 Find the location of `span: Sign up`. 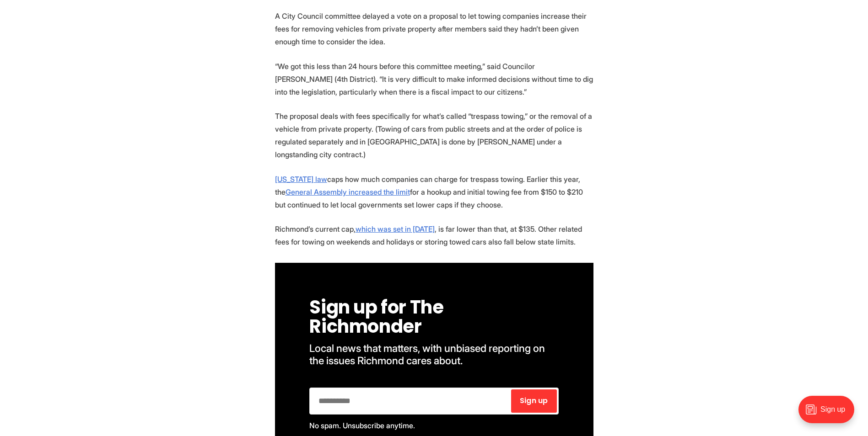

span: Sign up is located at coordinates (534, 401).